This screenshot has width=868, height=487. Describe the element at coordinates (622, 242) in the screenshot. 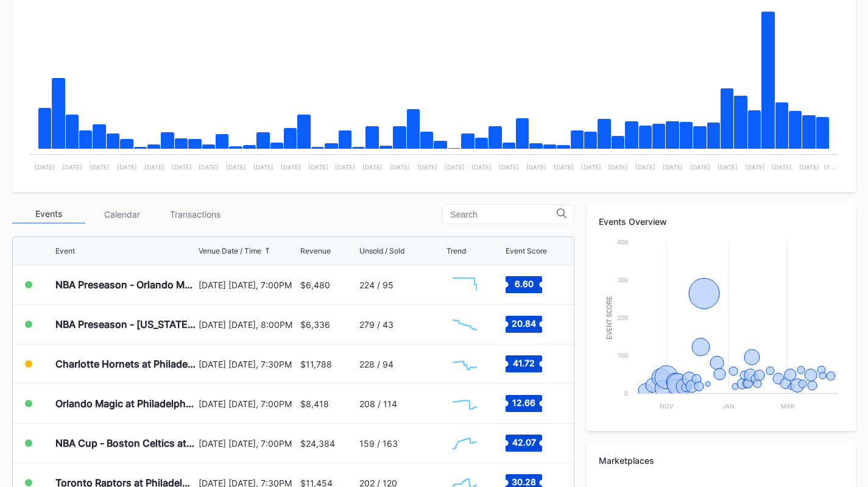

I see `text: 400` at that location.